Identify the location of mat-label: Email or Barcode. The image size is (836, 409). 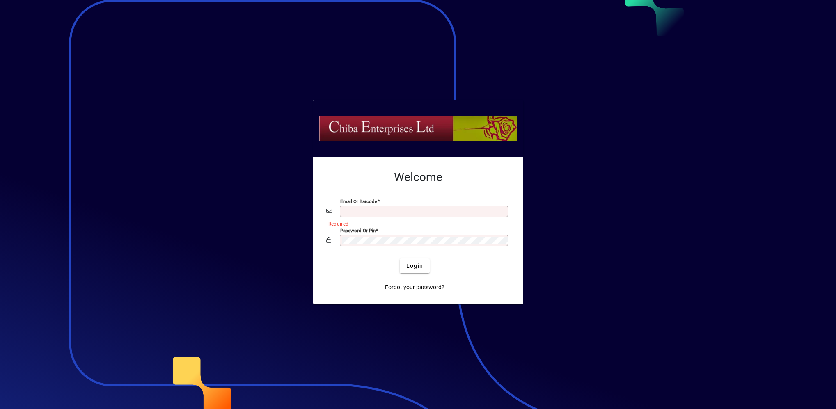
(359, 201).